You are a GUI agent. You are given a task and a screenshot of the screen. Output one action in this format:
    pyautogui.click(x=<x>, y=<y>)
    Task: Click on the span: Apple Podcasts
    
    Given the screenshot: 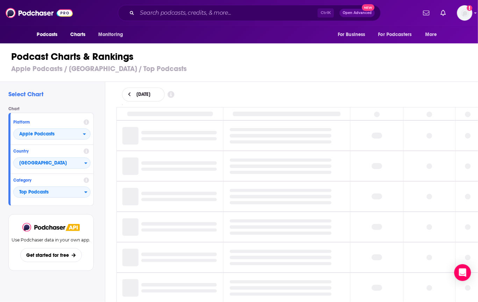 What is the action you would take?
    pyautogui.click(x=37, y=134)
    